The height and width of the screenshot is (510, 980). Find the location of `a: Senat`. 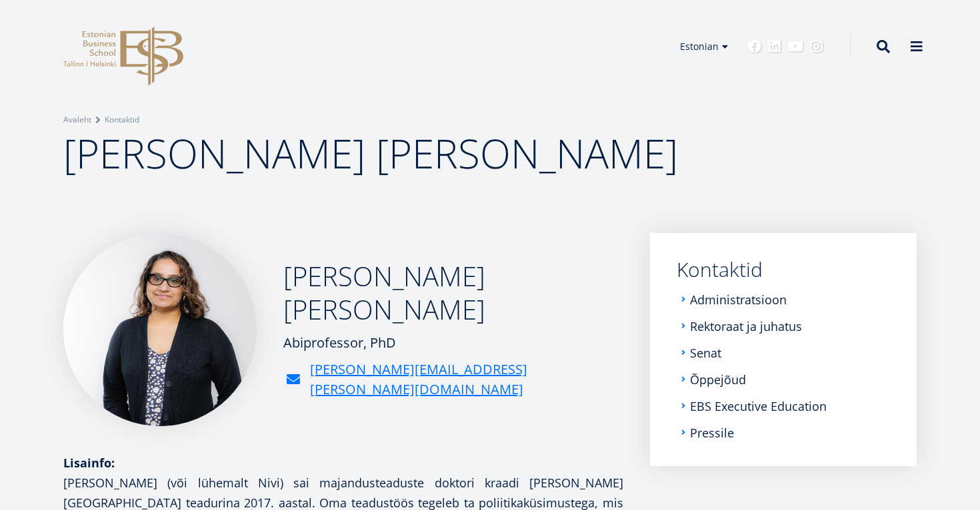

a: Senat is located at coordinates (705, 353).